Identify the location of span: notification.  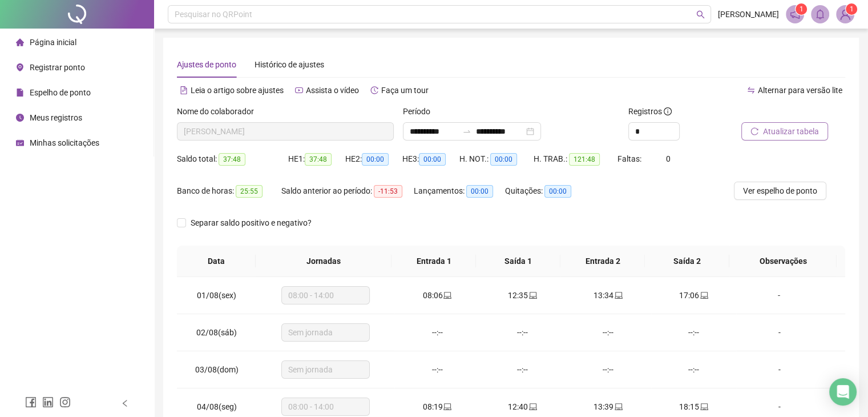
(796, 14).